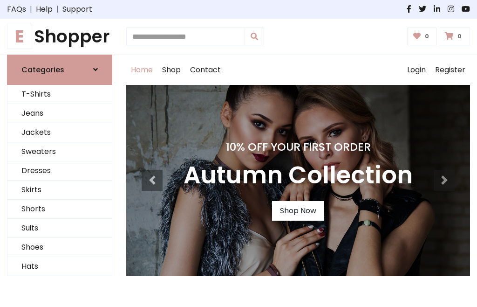 The width and height of the screenshot is (477, 307). Describe the element at coordinates (60, 190) in the screenshot. I see `a: Skirts` at that location.